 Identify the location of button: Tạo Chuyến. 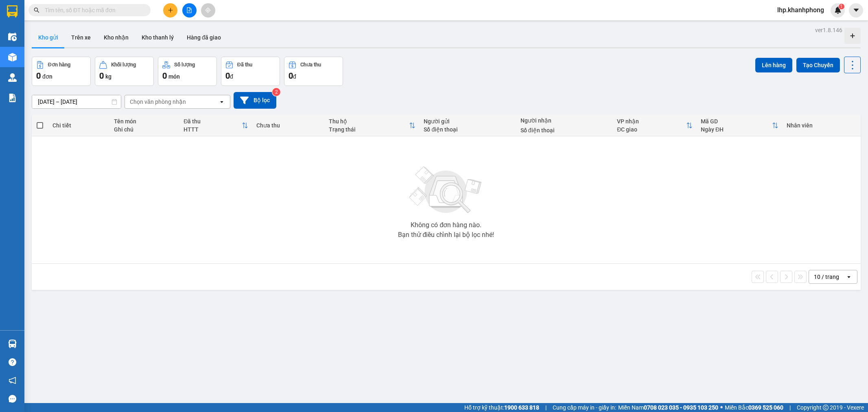
(819, 65).